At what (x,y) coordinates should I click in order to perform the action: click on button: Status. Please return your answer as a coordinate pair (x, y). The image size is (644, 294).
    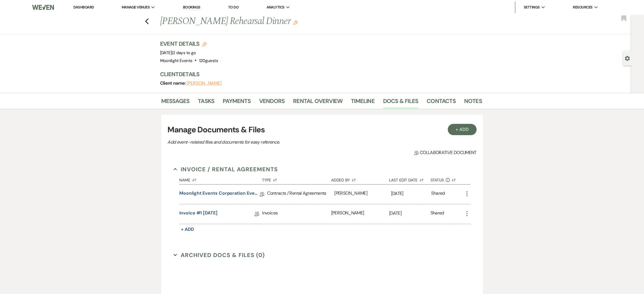
    Looking at the image, I should click on (447, 179).